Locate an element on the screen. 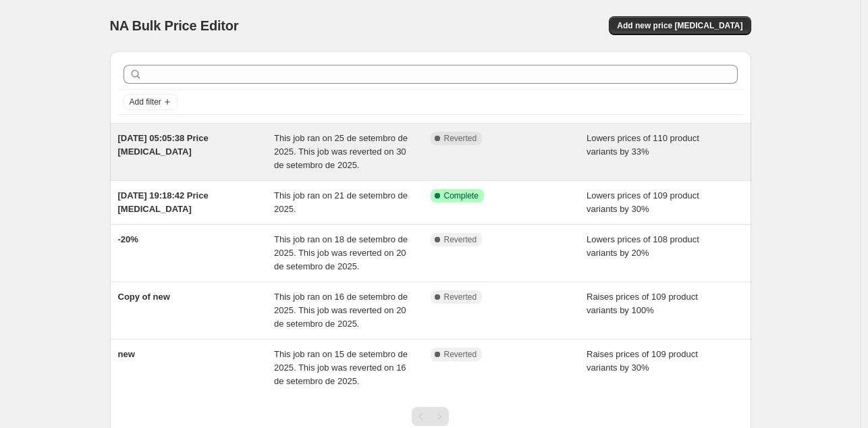  span: Raises prices of 109 product variants by 30% is located at coordinates (642, 360).